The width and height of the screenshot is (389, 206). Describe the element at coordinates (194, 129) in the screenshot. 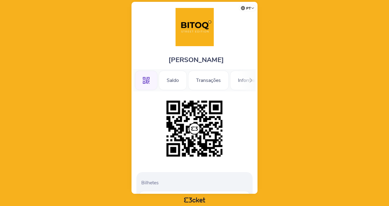

I see `img: 883d72a1adf644b99fe6b48b2d81e78e.png` at that location.